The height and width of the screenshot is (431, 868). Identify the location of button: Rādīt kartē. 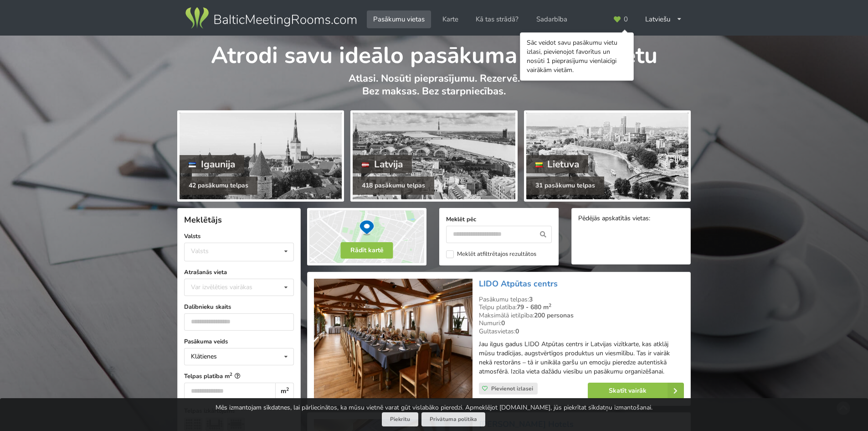
(367, 250).